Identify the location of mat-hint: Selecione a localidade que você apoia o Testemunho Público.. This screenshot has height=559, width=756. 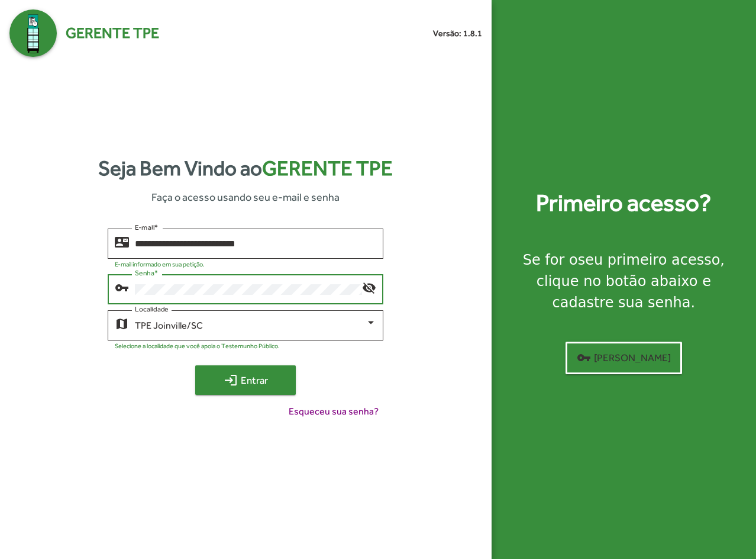
(197, 346).